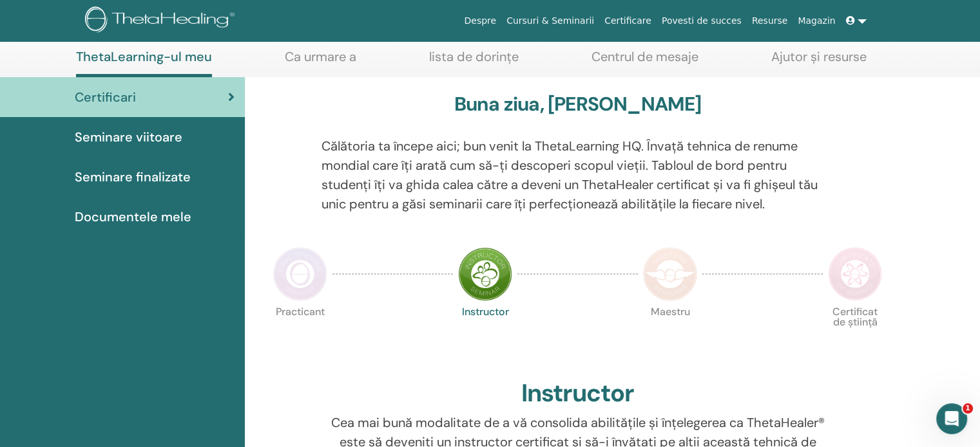 This screenshot has height=447, width=980. I want to click on a: Povesti de succes, so click(702, 21).